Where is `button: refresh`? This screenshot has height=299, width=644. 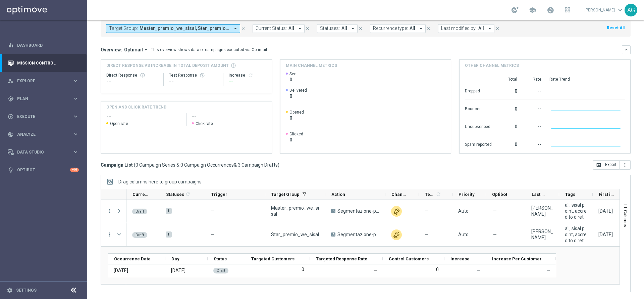 button: refresh is located at coordinates (251, 75).